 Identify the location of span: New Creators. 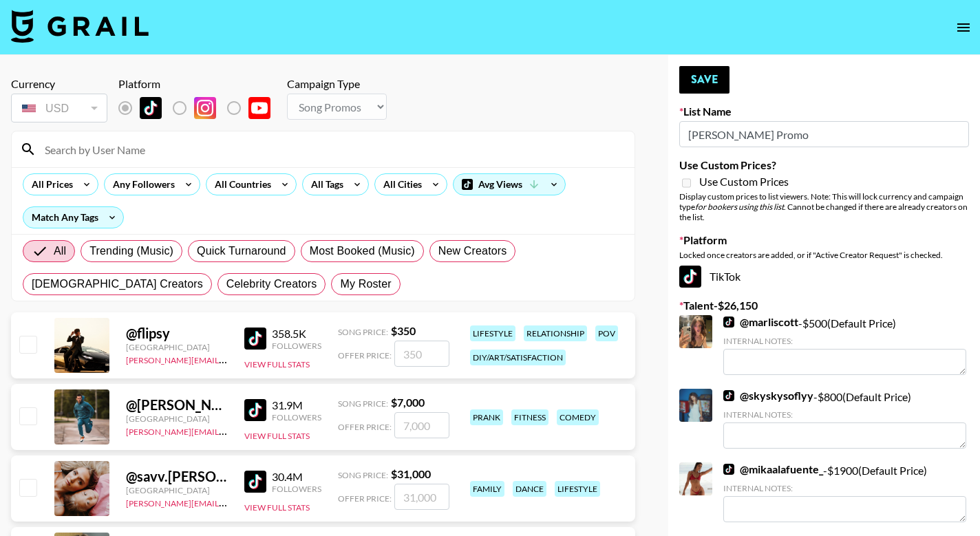
(473, 251).